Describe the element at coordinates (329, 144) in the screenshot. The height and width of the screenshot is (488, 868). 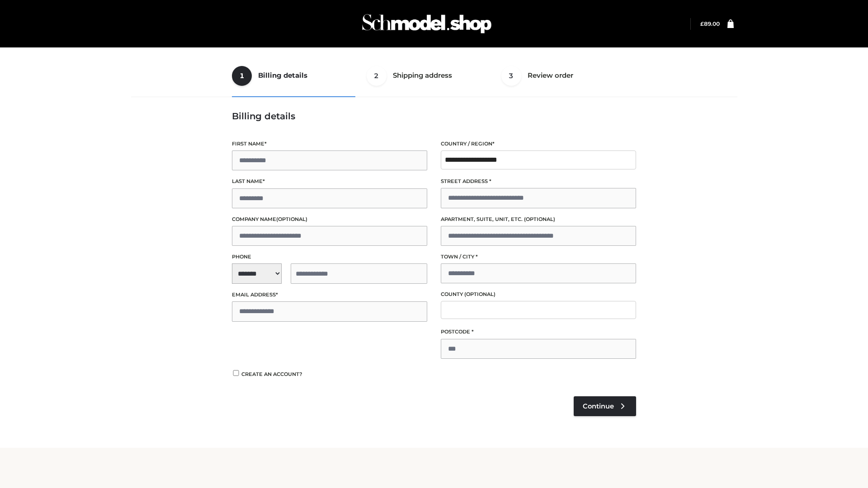
I see `label: First name` at that location.